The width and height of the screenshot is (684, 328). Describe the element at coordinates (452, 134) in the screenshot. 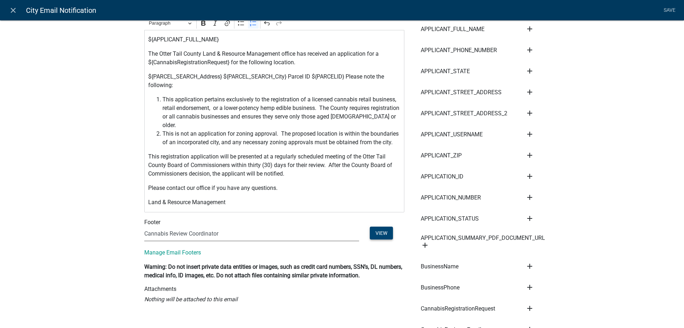

I see `span: APPLICANT_USERNAME` at that location.